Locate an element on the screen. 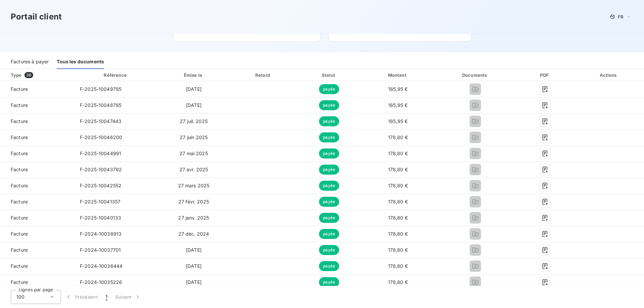 This screenshot has width=644, height=308. span: F-2024-10038913 is located at coordinates (101, 234).